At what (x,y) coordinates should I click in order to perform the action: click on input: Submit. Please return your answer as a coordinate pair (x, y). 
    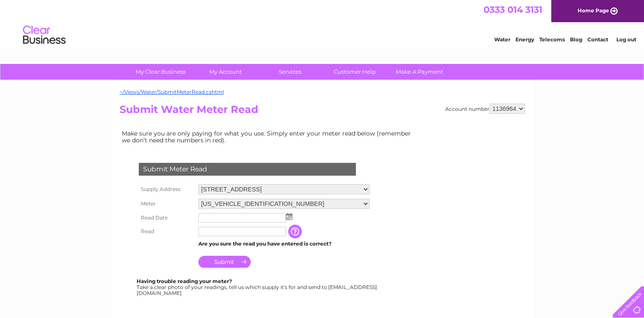
    Looking at the image, I should click on (224, 262).